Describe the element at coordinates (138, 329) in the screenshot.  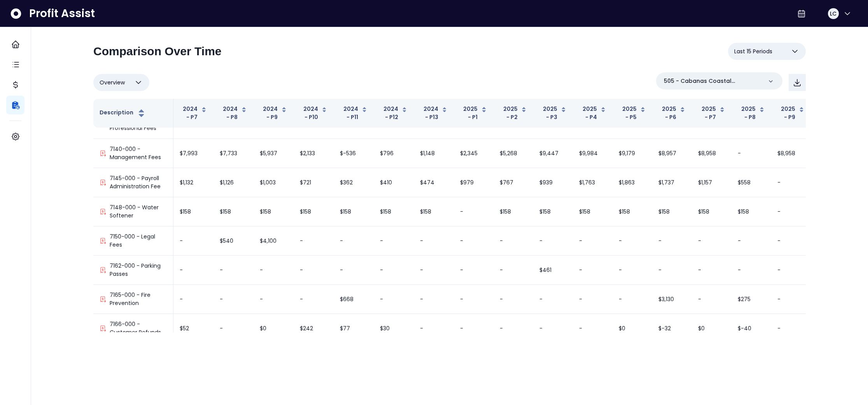
I see `p: 7166-000 - Customer Refunds` at that location.